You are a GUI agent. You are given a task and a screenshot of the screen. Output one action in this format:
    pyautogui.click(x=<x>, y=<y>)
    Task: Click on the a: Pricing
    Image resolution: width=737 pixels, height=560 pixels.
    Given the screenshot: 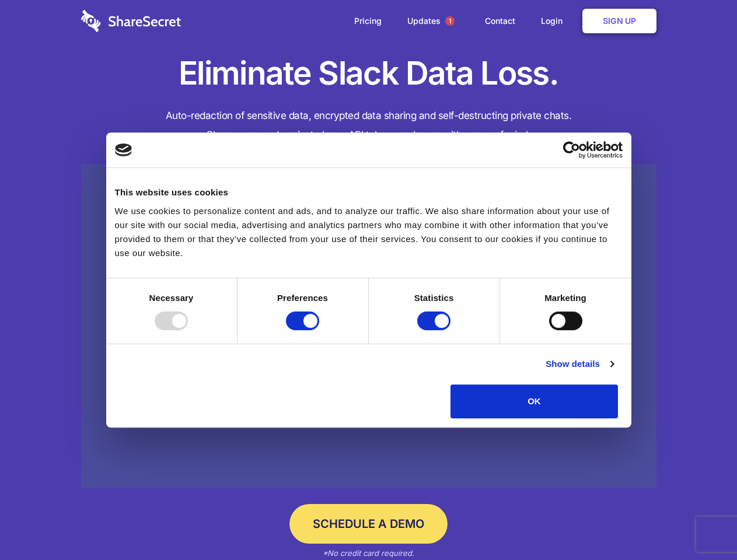 What is the action you would take?
    pyautogui.click(x=367, y=21)
    